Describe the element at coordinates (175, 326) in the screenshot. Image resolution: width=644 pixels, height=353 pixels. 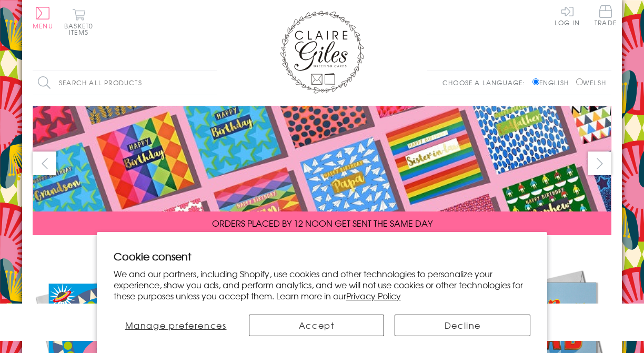
I see `span: Manage preferences` at that location.